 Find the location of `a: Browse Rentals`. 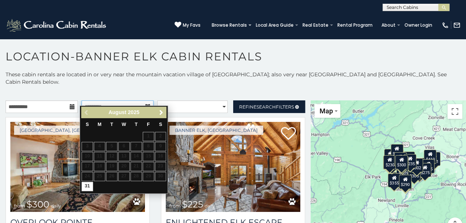

a: Browse Rentals is located at coordinates (229, 25).